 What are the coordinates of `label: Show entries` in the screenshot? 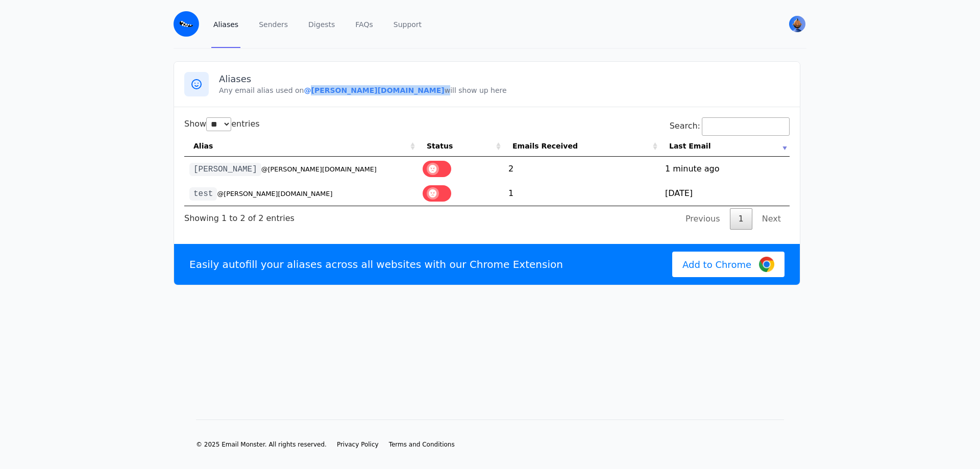 It's located at (222, 124).